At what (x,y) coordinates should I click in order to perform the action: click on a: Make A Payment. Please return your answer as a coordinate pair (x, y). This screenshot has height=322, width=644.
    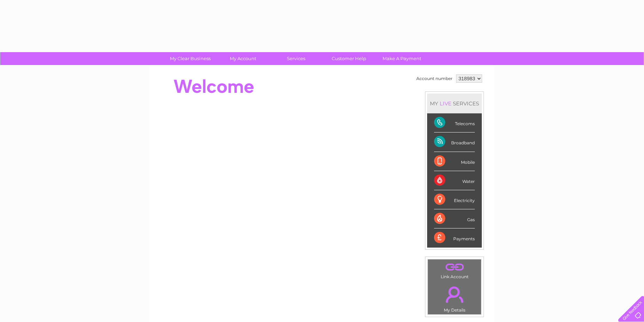
    Looking at the image, I should click on (402, 58).